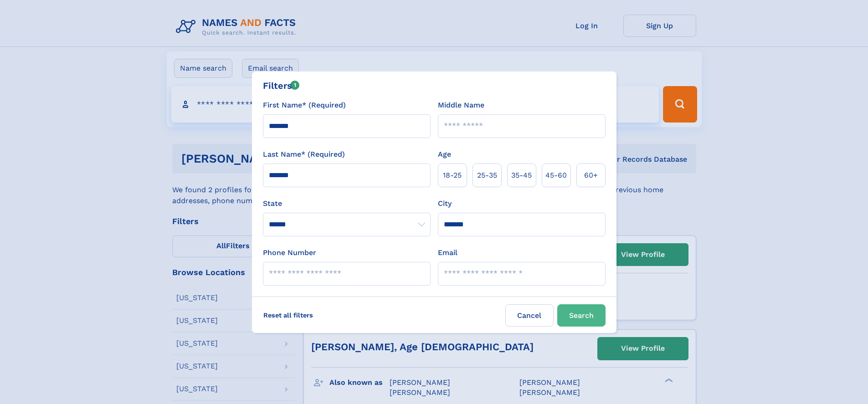 The image size is (868, 404). What do you see at coordinates (445, 204) in the screenshot?
I see `label: City` at bounding box center [445, 204].